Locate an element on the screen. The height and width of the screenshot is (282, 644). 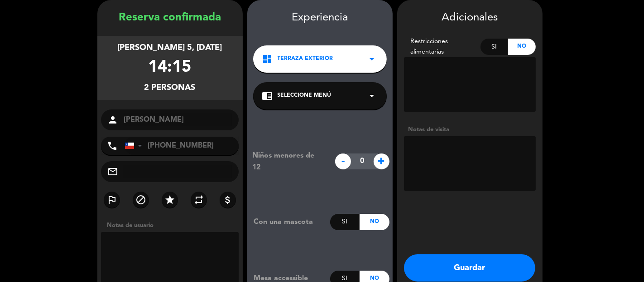
i: block is located at coordinates (141, 199).